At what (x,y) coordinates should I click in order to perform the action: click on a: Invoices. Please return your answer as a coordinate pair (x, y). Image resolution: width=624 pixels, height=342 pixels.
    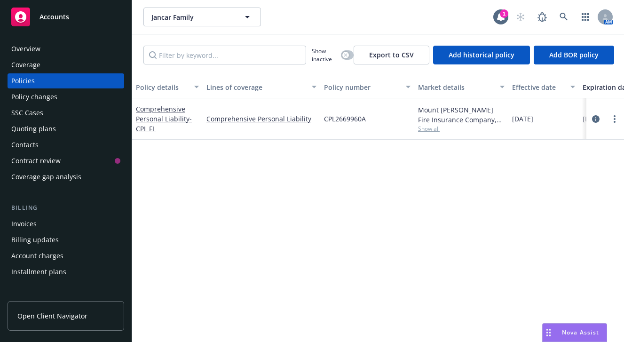
    Looking at the image, I should click on (66, 224).